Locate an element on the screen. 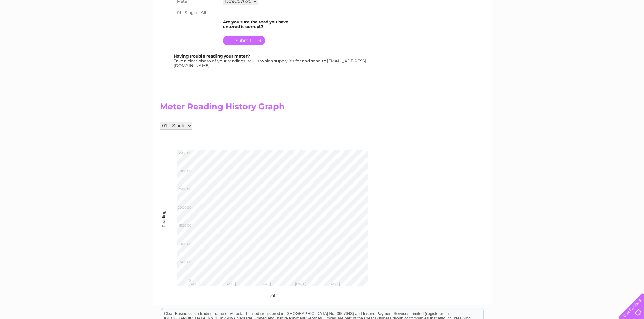 The height and width of the screenshot is (319, 644). a: 0333 014 3131 is located at coordinates (539, 8).